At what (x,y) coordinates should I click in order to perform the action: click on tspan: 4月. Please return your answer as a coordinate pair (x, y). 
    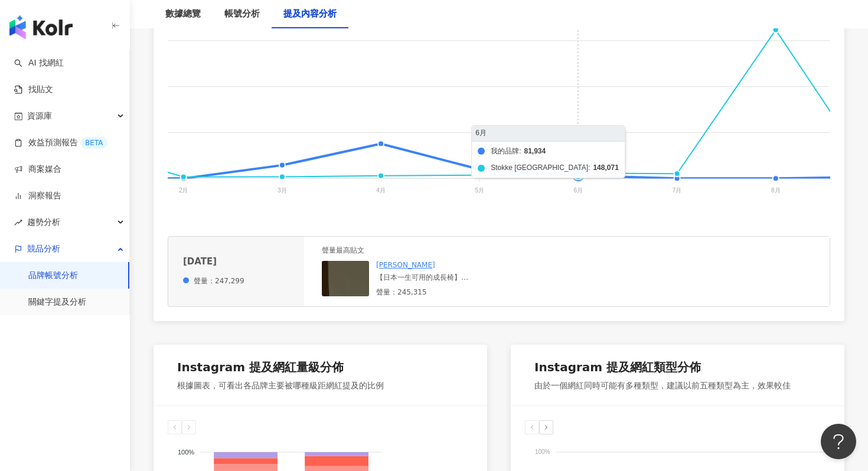
    Looking at the image, I should click on (380, 190).